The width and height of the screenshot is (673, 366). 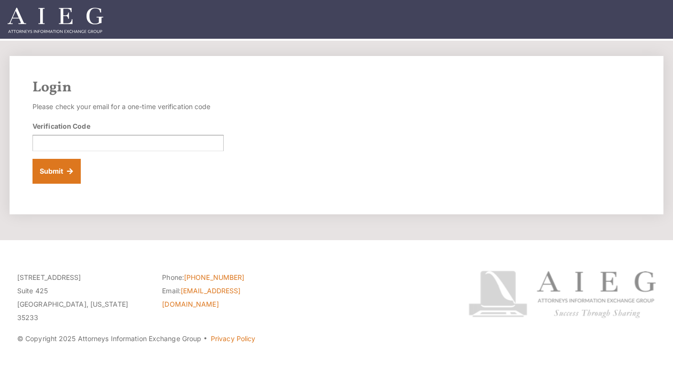 What do you see at coordinates (227, 297) in the screenshot?
I see `li: Email:` at bounding box center [227, 297].